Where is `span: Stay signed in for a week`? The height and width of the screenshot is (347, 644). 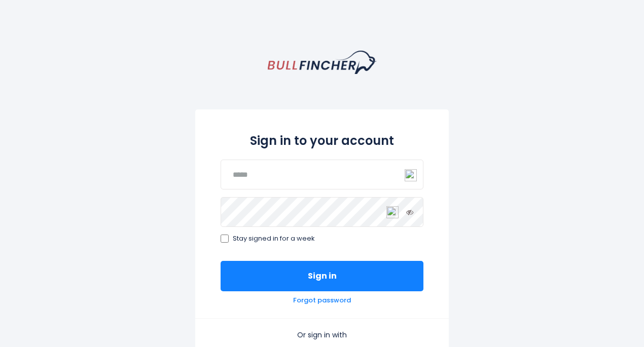 span: Stay signed in for a week is located at coordinates (274, 239).